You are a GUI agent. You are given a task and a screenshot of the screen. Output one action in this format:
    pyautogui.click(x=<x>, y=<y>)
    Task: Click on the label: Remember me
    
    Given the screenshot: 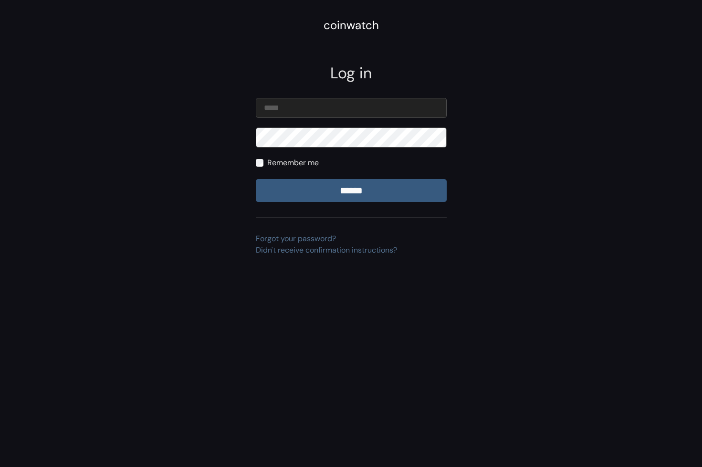 What is the action you would take?
    pyautogui.click(x=293, y=163)
    